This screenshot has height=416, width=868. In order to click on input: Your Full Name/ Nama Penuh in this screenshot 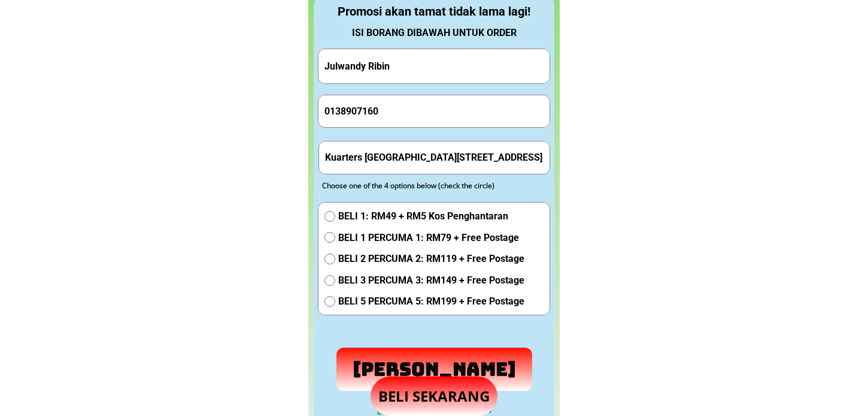, I will do `click(434, 66)`.